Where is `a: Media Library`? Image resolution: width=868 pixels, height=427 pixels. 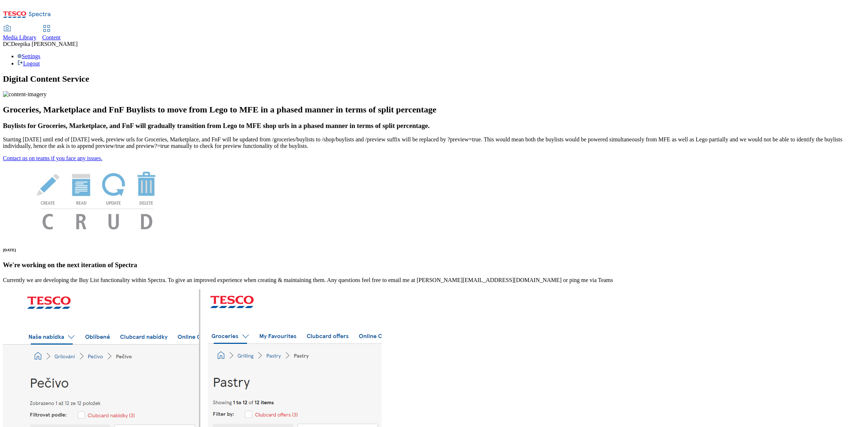 a: Media Library is located at coordinates (19, 33).